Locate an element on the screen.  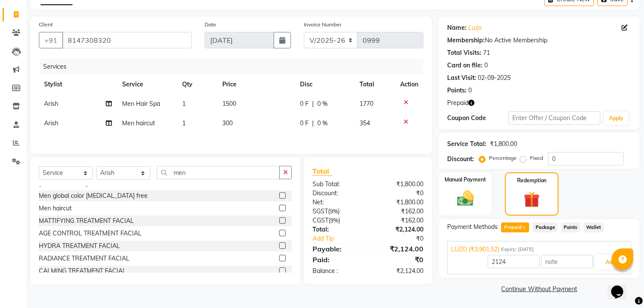
span: SGST is located at coordinates (321, 211).